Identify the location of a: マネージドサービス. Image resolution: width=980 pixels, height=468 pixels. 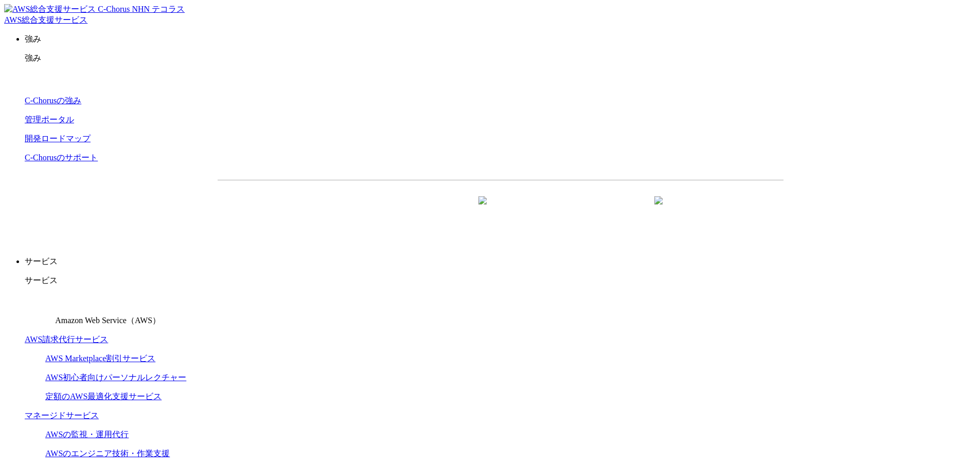
(62, 416).